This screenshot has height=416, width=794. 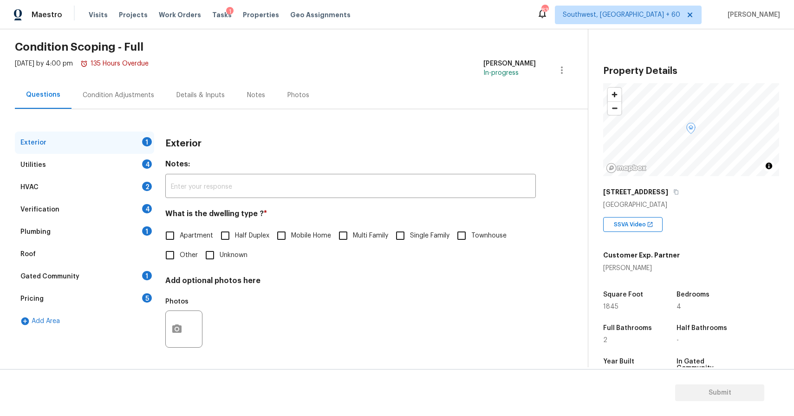 What do you see at coordinates (33, 143) in the screenshot?
I see `div: Exterior` at bounding box center [33, 143].